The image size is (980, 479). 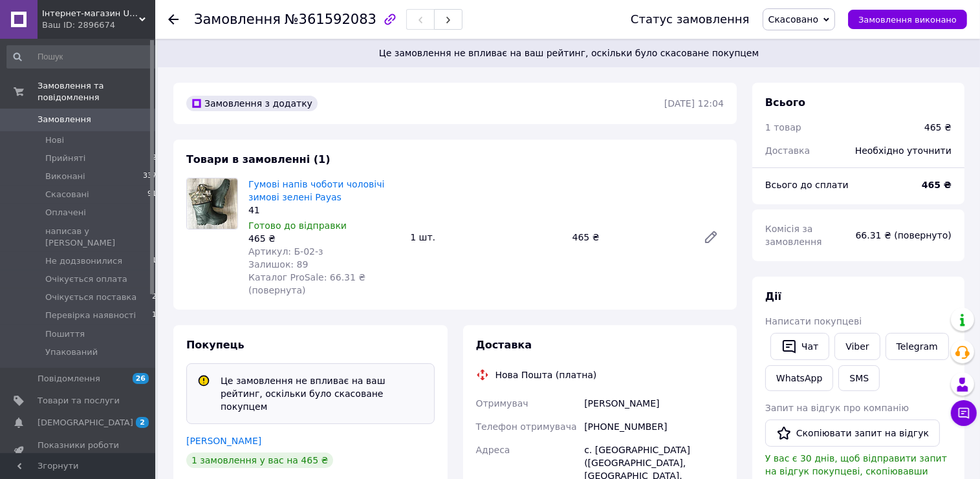 I want to click on div: 41, so click(x=324, y=210).